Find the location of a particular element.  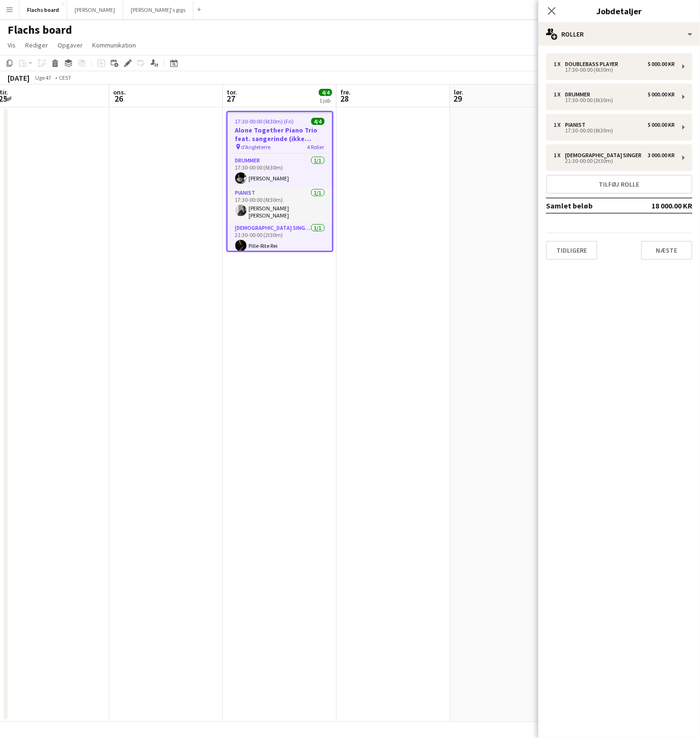

span: Kommunikation is located at coordinates (114, 45).